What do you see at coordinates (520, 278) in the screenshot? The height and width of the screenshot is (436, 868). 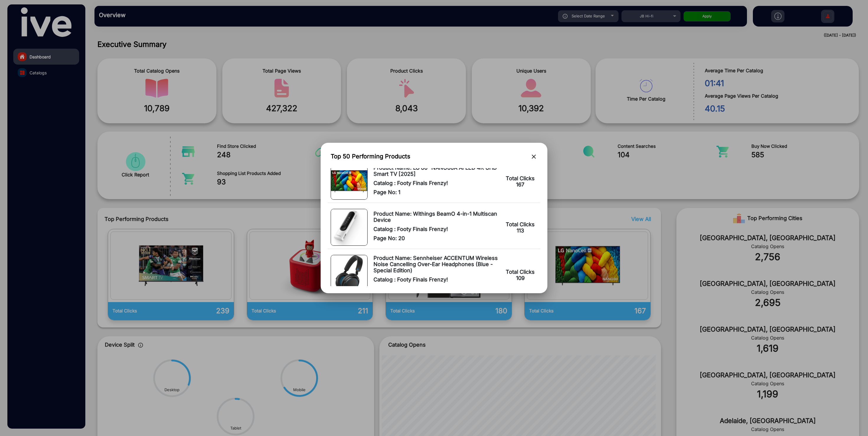 I see `span: 109` at bounding box center [520, 278].